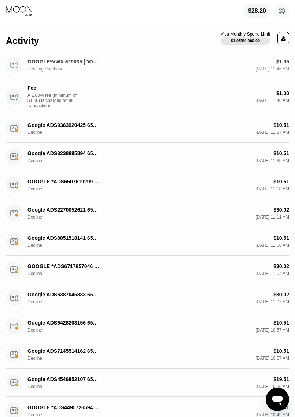 The width and height of the screenshot is (295, 417). Describe the element at coordinates (246, 38) in the screenshot. I see `div: Visa Monthly Spend Limit$1.95/$4,000.00` at that location.